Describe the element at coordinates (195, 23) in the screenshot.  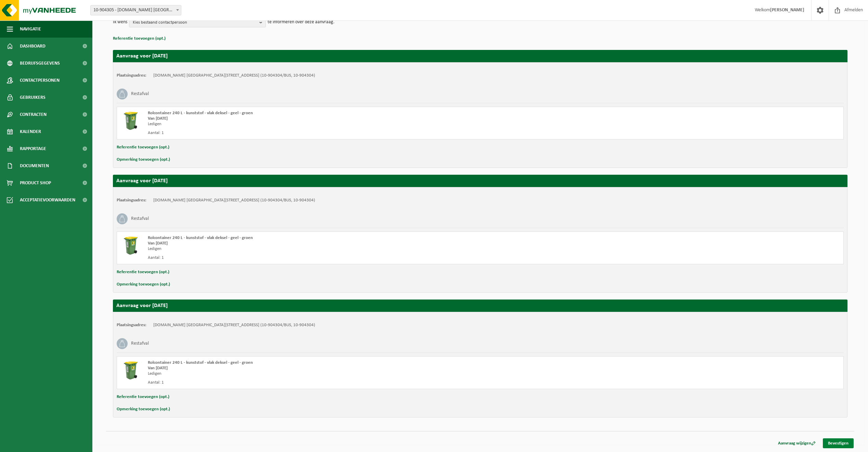
I see `span: Kies bestaand contactpersoon` at that location.